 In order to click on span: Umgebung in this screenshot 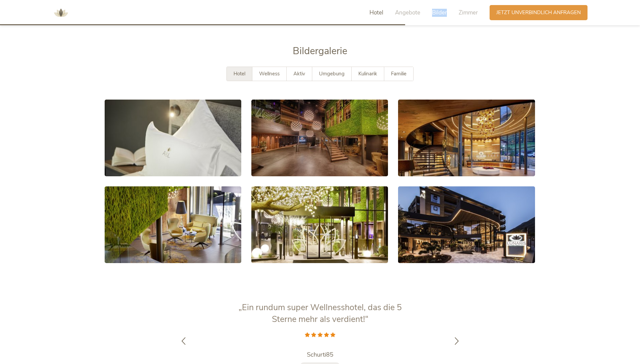, I will do `click(331, 74)`.